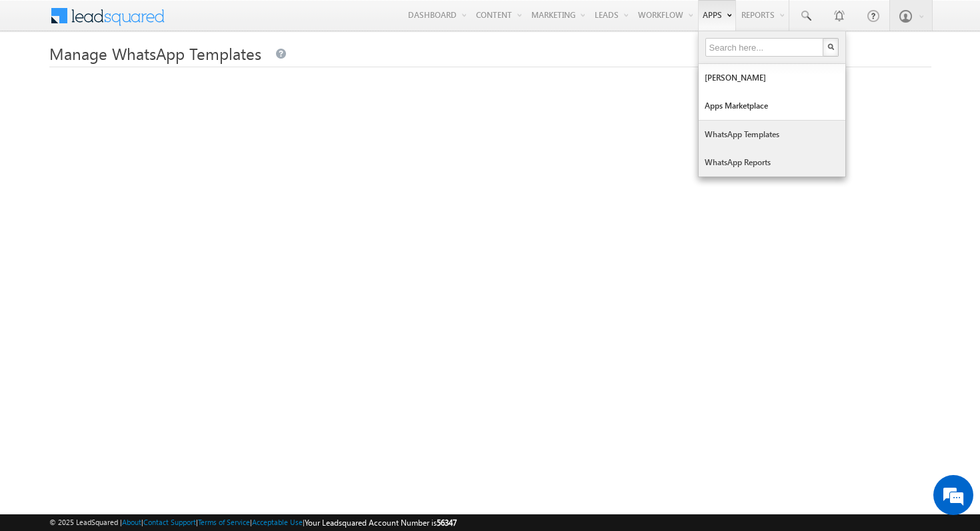 The image size is (980, 531). What do you see at coordinates (253, 523) in the screenshot?
I see `span: © 2025 LeadSquared | | | | |` at bounding box center [253, 523].